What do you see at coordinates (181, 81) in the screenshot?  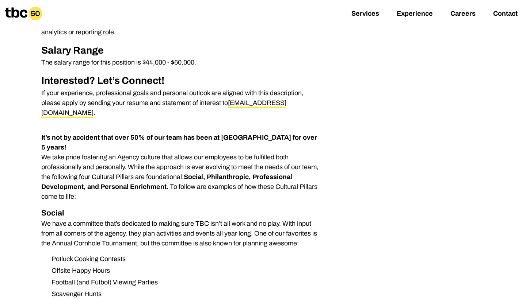 I see `h2: Interested? Let’s Connect!` at bounding box center [181, 81].